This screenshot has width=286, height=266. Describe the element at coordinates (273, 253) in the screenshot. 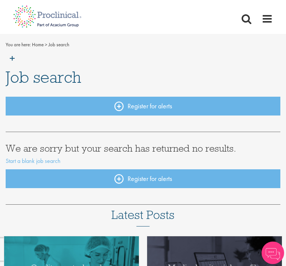

I see `img: Chatbot` at that location.